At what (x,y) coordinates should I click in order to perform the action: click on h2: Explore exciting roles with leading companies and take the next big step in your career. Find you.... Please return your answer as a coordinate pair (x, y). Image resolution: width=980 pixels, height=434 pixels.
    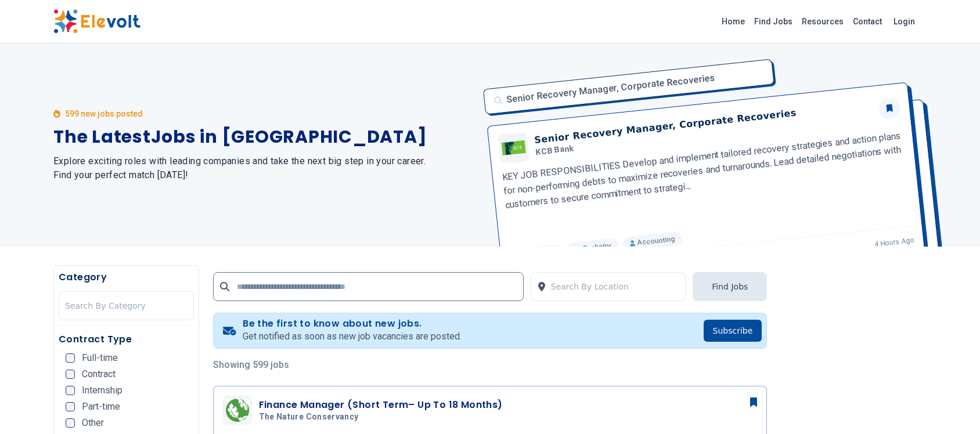
    Looking at the image, I should click on (265, 168).